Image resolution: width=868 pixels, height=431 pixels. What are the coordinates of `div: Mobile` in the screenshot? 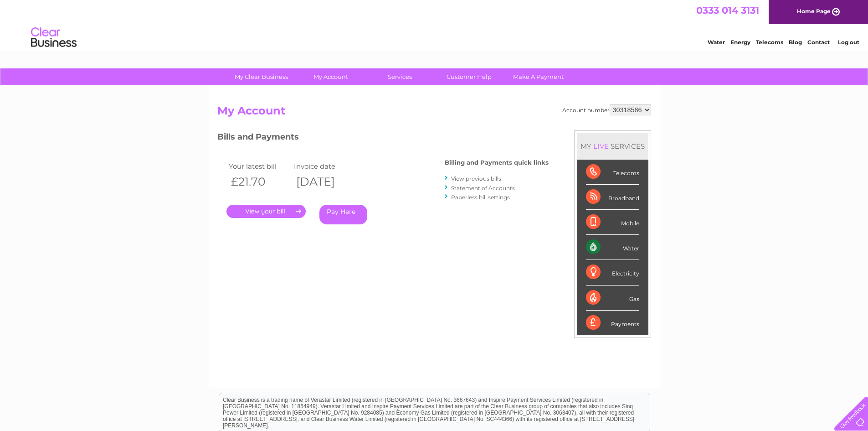 It's located at (612, 222).